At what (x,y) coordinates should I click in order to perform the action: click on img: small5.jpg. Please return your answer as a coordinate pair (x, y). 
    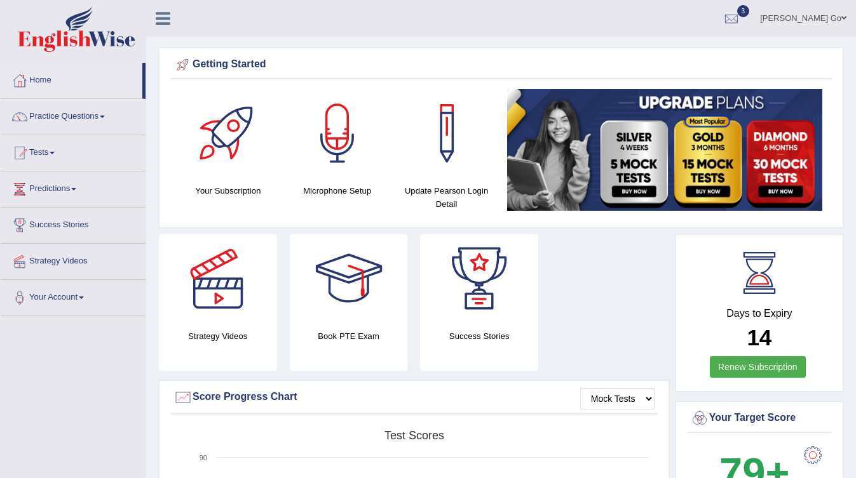
    Looking at the image, I should click on (665, 150).